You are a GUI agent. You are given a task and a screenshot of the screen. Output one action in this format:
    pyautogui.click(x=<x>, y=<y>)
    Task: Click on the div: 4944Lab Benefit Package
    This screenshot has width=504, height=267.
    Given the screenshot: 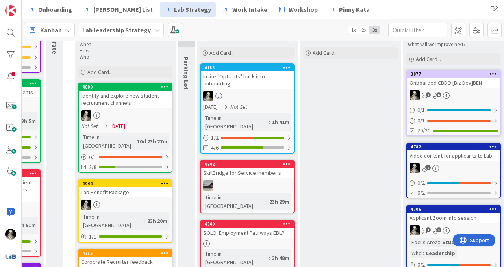 What is the action you would take?
    pyautogui.click(x=125, y=189)
    